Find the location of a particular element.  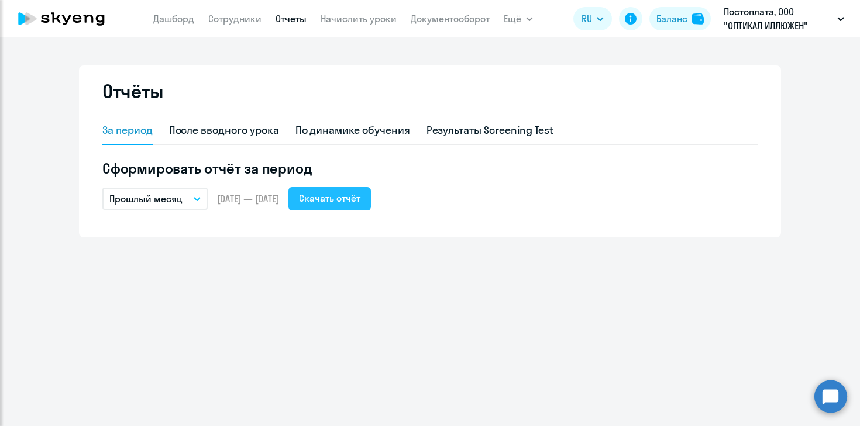

div: После вводного урока is located at coordinates (224, 130).